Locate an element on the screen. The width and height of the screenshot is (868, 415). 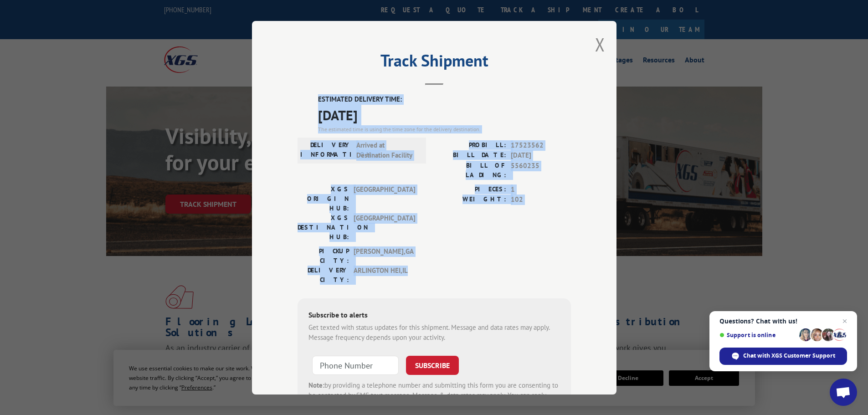
label: PIECES: is located at coordinates (470, 189).